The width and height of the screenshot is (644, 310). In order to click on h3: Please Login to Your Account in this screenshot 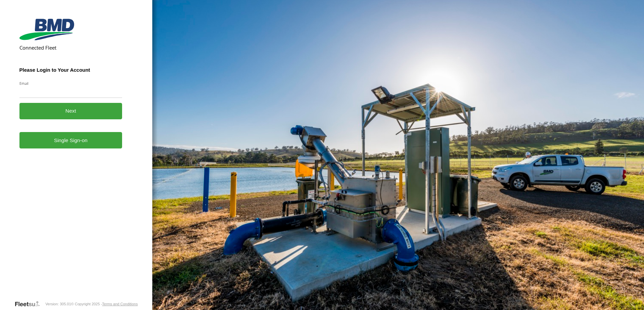, I will do `click(71, 69)`.